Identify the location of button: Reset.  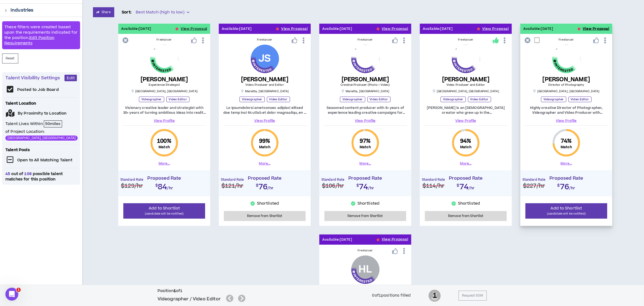
(10, 59).